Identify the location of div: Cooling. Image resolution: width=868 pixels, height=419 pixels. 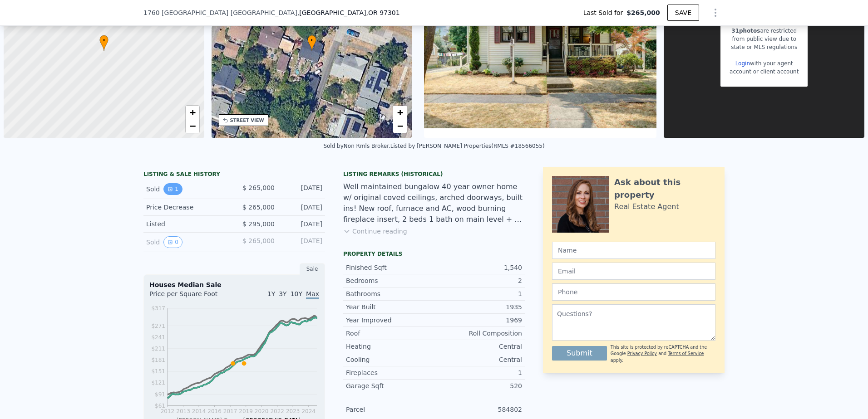
(390, 360).